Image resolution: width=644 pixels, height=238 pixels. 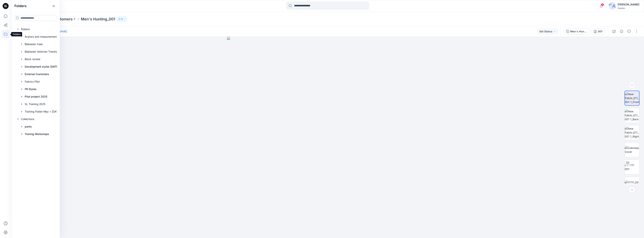 What do you see at coordinates (629, 8) in the screenshot?
I see `div: Guston` at bounding box center [629, 8].